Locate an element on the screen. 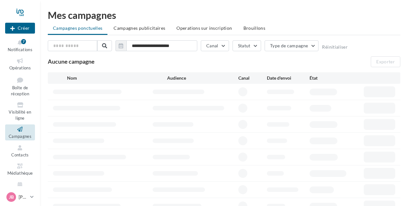 Image resolution: width=408 pixels, height=206 pixels. button: Statut is located at coordinates (246, 46).